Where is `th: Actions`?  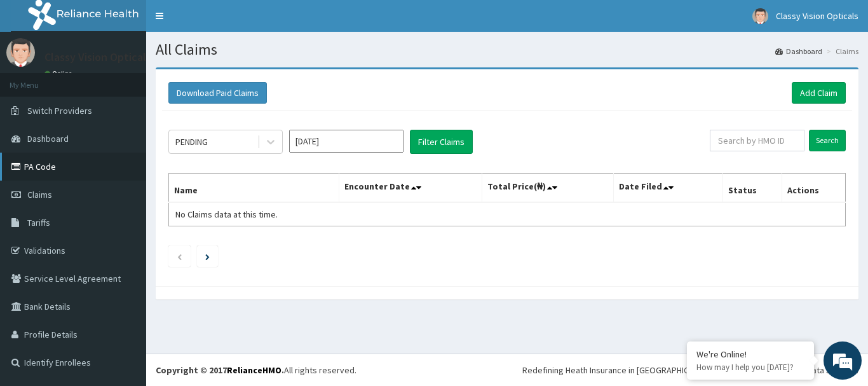 th: Actions is located at coordinates (814, 188).